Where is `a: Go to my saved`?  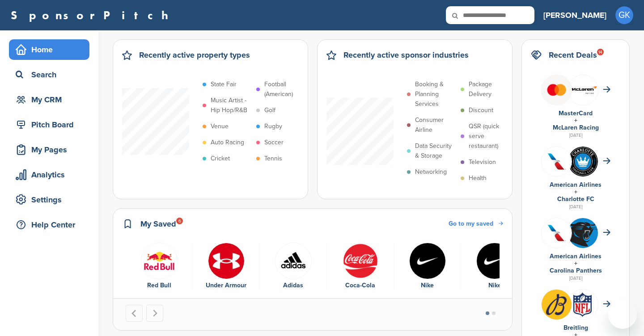
a: Go to my saved is located at coordinates (476, 224).